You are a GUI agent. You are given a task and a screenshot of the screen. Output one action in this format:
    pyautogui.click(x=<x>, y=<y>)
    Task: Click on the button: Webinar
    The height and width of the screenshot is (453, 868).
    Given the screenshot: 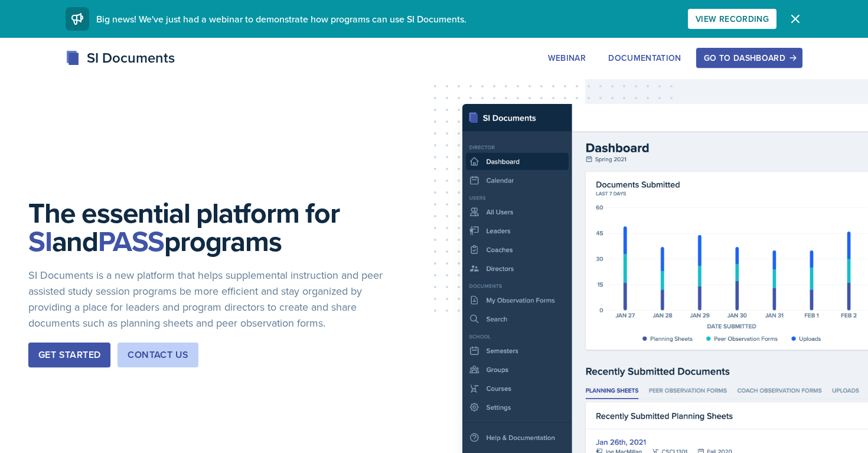 What is the action you would take?
    pyautogui.click(x=567, y=58)
    